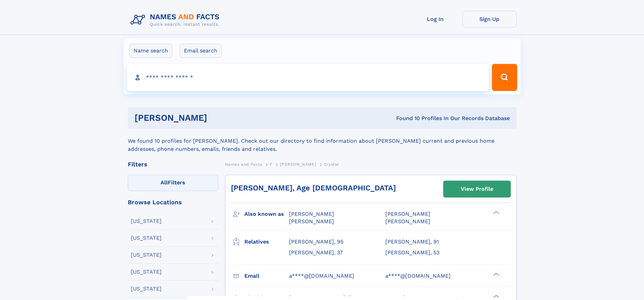 This screenshot has width=644, height=300. What do you see at coordinates (267, 214) in the screenshot?
I see `h3: Also known as` at bounding box center [267, 214].